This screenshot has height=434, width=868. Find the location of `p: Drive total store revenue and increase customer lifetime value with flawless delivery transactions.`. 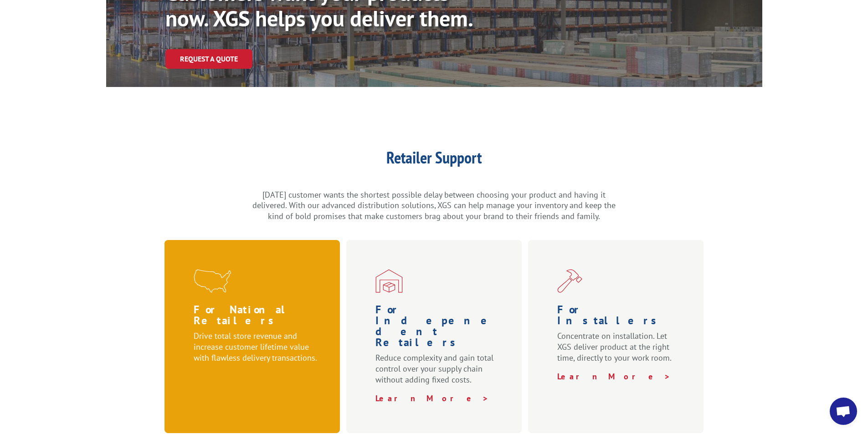

p: Drive total store revenue and increase customer lifetime value with flawless delivery transactions. is located at coordinates (257, 351).